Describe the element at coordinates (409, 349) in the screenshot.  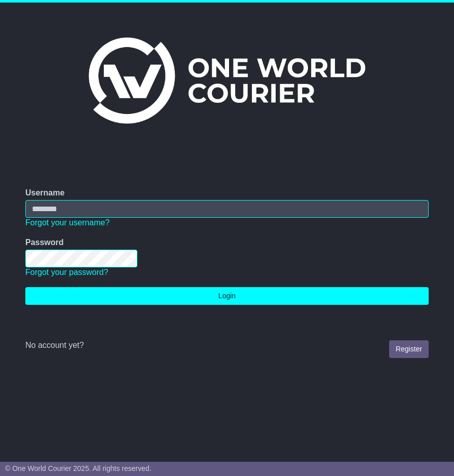
I see `a: Register` at that location.